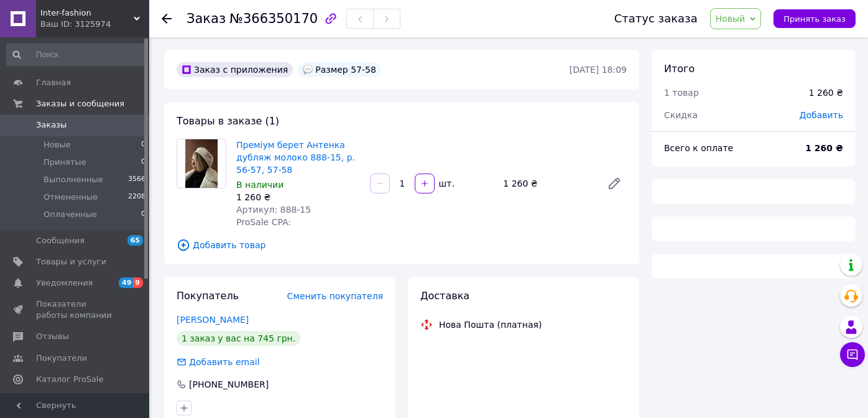 Image resolution: width=868 pixels, height=418 pixels. I want to click on span: Отзывы, so click(52, 336).